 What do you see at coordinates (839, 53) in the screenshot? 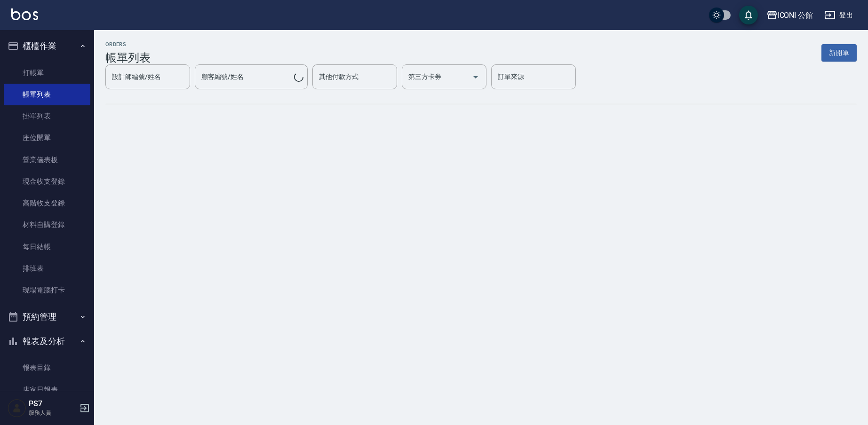
I see `a: 新開單` at bounding box center [839, 53].